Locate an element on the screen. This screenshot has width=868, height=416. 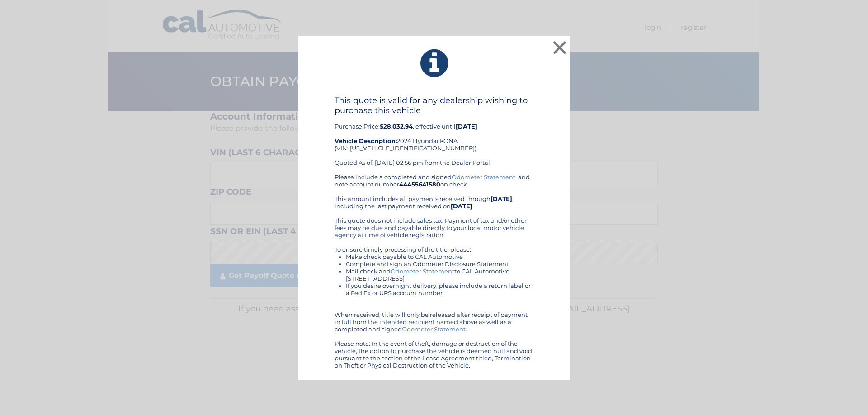
strong: Vehicle Description: is located at coordinates (366, 141).